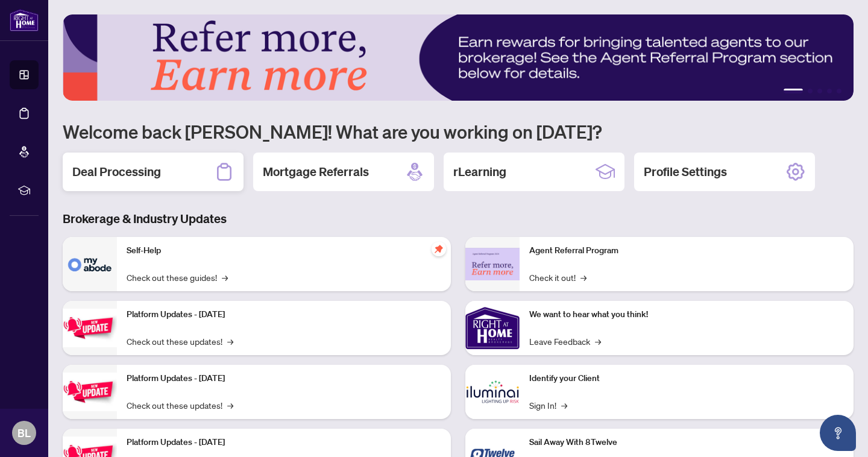 Image resolution: width=868 pixels, height=457 pixels. I want to click on img: Platform Updates - July 8, 2025, so click(90, 392).